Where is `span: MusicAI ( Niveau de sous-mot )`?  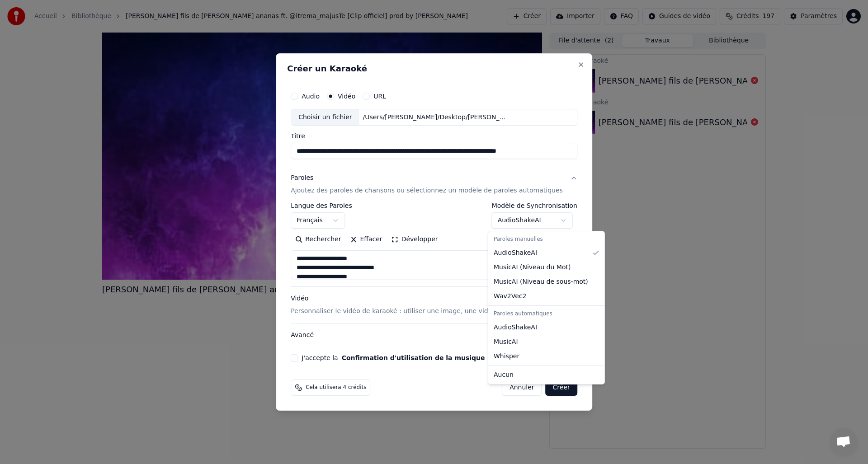
span: MusicAI ( Niveau de sous-mot ) is located at coordinates (541, 282).